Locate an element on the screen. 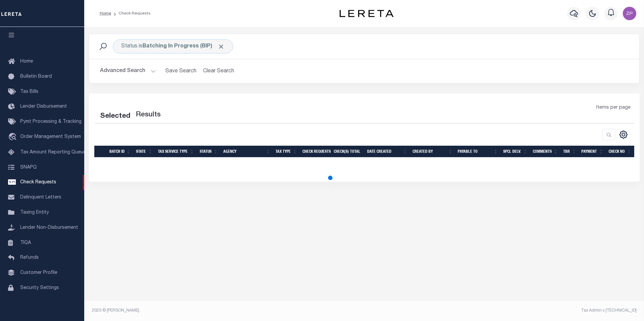 The width and height of the screenshot is (644, 321). span: Refunds is located at coordinates (29, 258).